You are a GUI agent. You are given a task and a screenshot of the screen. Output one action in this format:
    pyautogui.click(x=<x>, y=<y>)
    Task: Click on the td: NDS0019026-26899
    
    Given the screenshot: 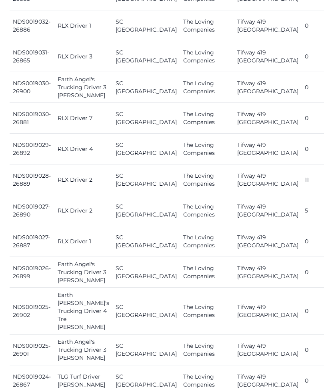 What is the action you would take?
    pyautogui.click(x=32, y=272)
    